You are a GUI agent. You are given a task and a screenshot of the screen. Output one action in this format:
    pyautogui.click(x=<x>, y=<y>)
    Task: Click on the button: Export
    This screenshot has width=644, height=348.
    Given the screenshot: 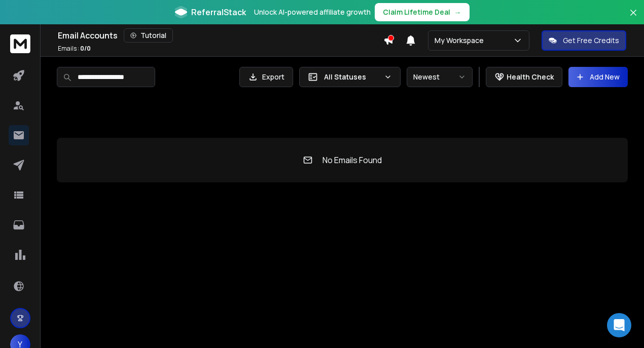 What is the action you would take?
    pyautogui.click(x=266, y=77)
    